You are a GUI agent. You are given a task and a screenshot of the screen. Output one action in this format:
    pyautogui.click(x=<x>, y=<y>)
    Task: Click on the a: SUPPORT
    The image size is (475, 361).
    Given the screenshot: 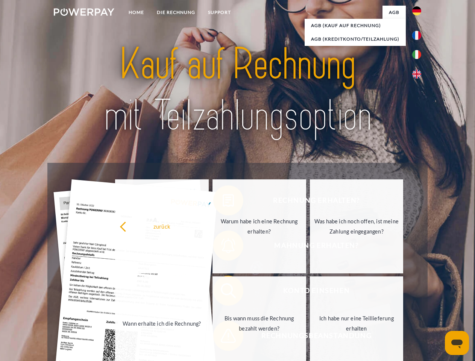 What is the action you would take?
    pyautogui.click(x=219, y=12)
    